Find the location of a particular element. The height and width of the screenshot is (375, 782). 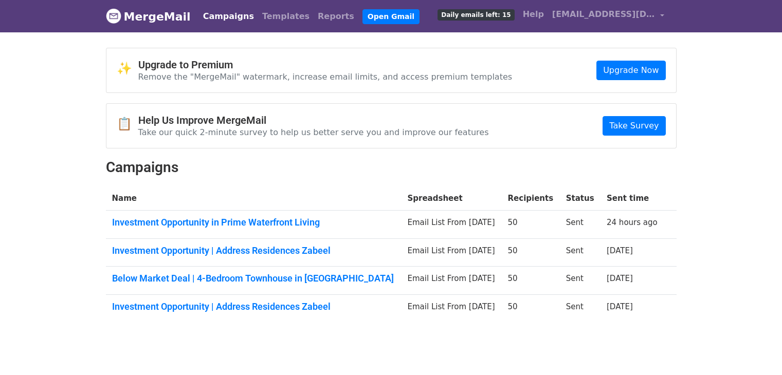

a: MergeMail is located at coordinates (148, 16).